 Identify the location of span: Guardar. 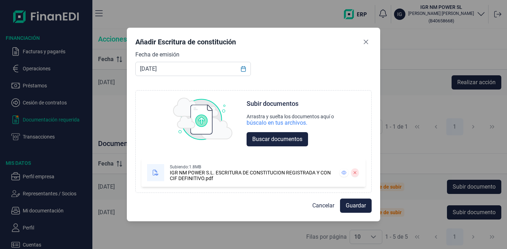
(356, 206).